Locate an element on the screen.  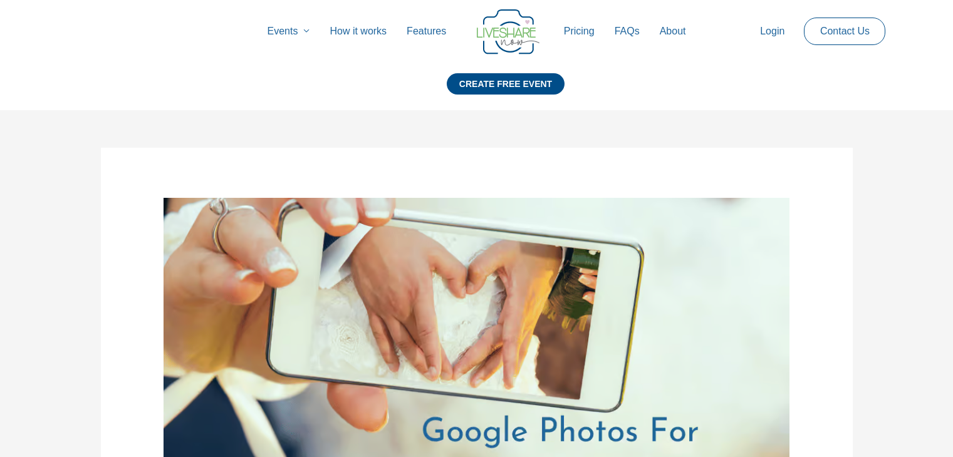
a: Login is located at coordinates (772, 31).